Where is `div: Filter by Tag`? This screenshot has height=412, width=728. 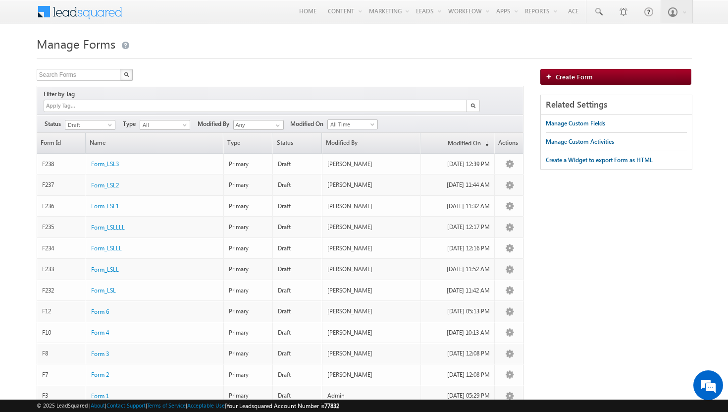 div: Filter by Tag is located at coordinates (61, 94).